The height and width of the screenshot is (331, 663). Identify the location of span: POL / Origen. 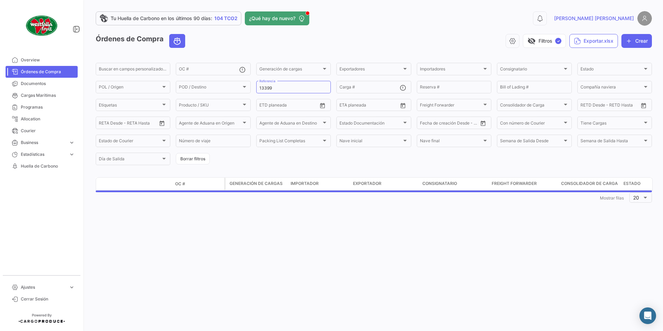
(130, 88).